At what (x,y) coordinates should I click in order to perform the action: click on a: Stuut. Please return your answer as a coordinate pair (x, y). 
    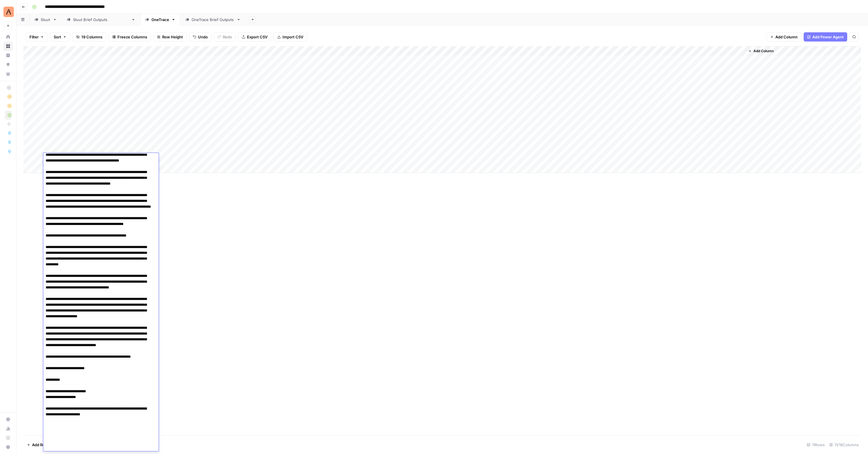
    Looking at the image, I should click on (45, 19).